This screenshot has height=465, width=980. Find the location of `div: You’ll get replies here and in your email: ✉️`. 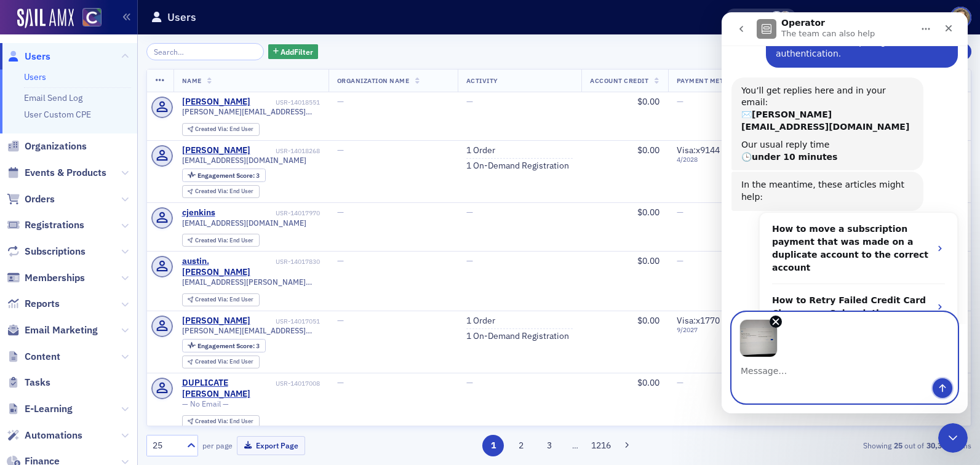

div: You’ll get replies here and in your email: ✉️ is located at coordinates (106, 96).